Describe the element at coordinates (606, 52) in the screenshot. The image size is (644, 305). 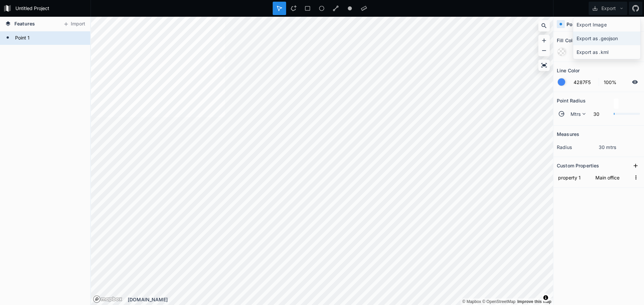
I see `div: Export as .kml` at that location.